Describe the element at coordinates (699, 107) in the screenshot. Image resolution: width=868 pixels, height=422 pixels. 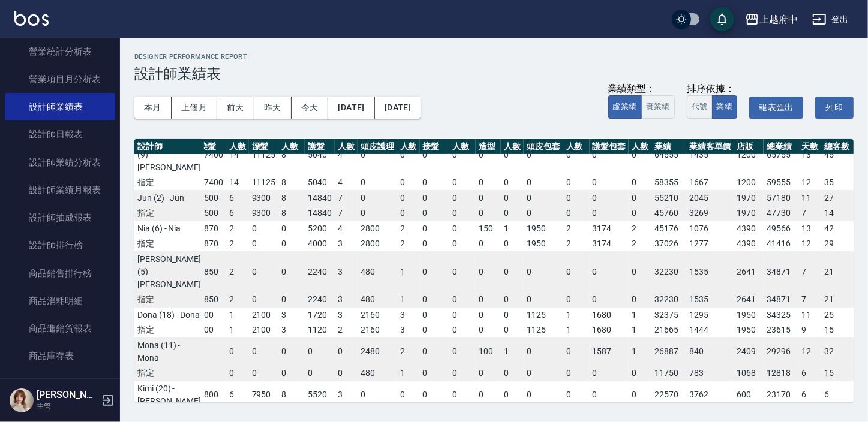
I see `button: 代號` at that location.